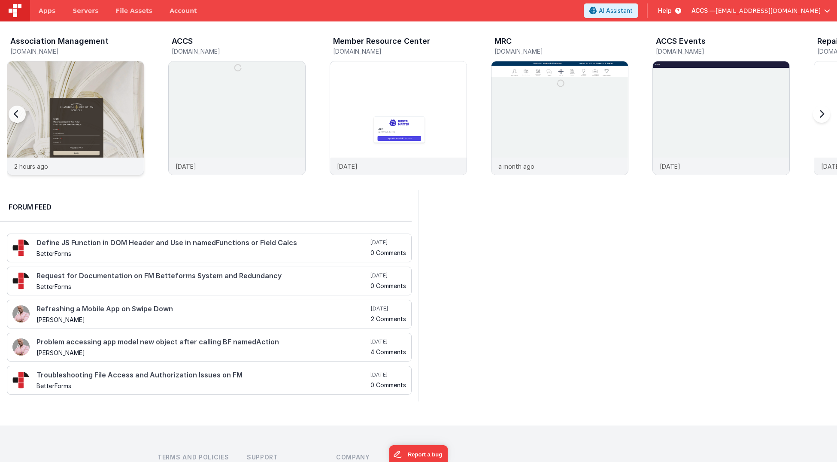 Image resolution: width=837 pixels, height=462 pixels. I want to click on h3: Member Resource Center, so click(382, 41).